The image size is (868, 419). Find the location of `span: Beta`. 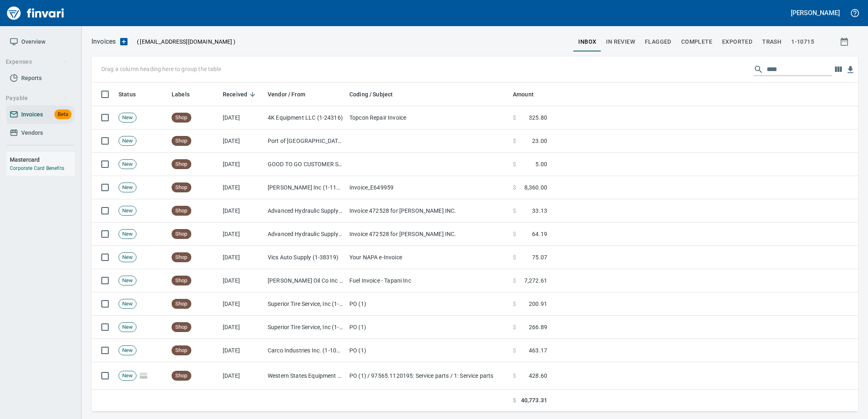

span: Beta is located at coordinates (63, 114).